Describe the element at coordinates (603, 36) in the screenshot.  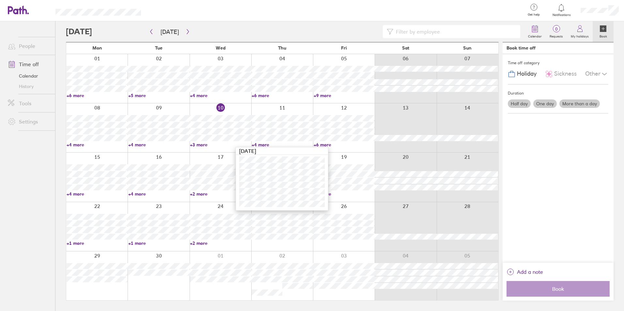
I see `label: Book` at that location.